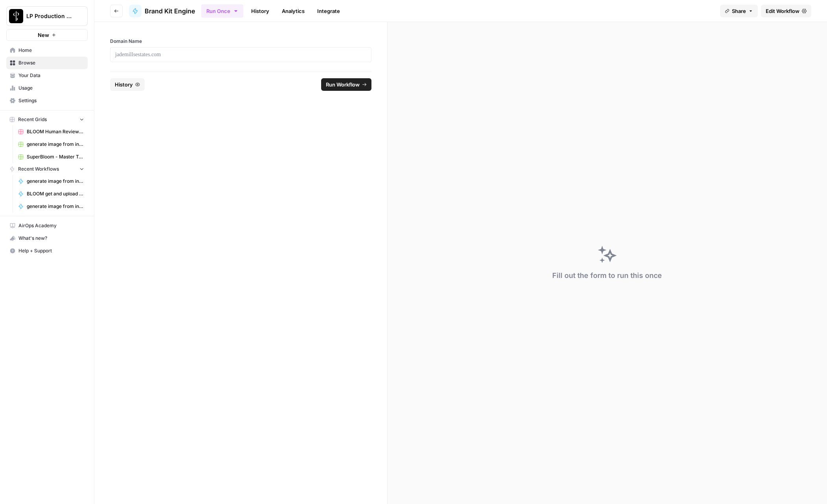  What do you see at coordinates (51, 76) in the screenshot?
I see `span: Your Data` at bounding box center [51, 76].